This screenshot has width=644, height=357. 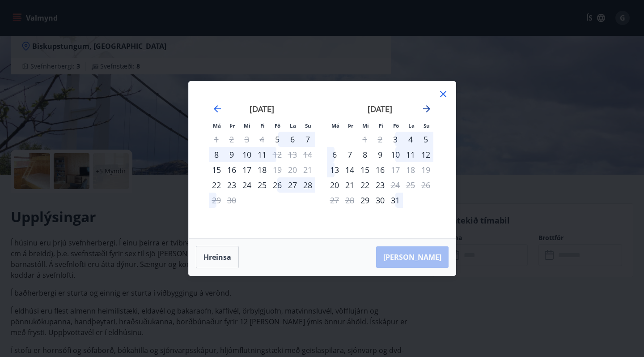 I want to click on td: Not available. mánudagur, 27. október 2025, so click(x=335, y=200).